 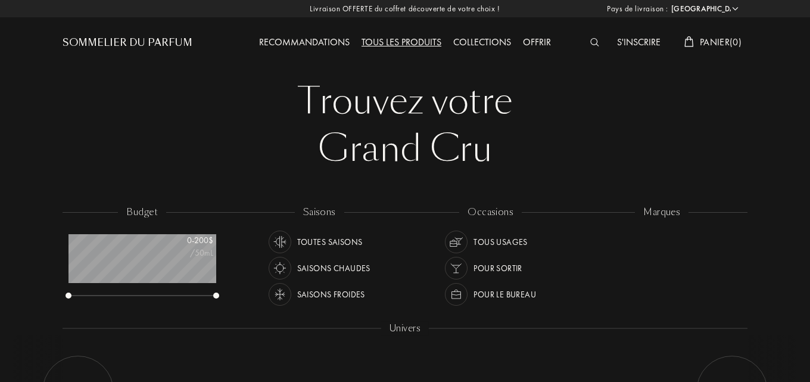 What do you see at coordinates (501, 242) in the screenshot?
I see `div: Tous usages` at bounding box center [501, 242].